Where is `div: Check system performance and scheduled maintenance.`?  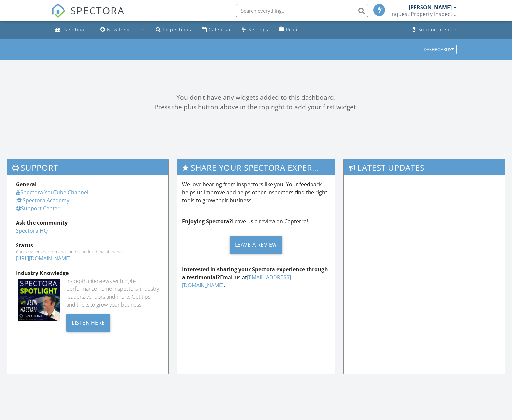
div: Check system performance and scheduled maintenance. is located at coordinates (88, 252).